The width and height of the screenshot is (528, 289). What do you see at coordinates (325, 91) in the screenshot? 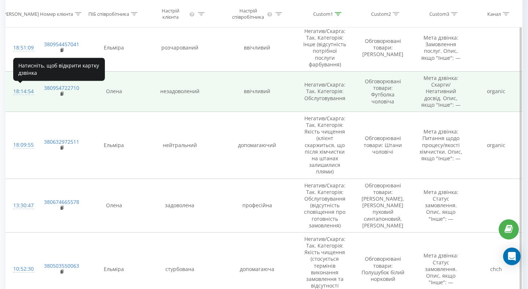
I see `td: Негатив/Скарга: Так. Категорія: Обслуговування` at bounding box center [325, 91].